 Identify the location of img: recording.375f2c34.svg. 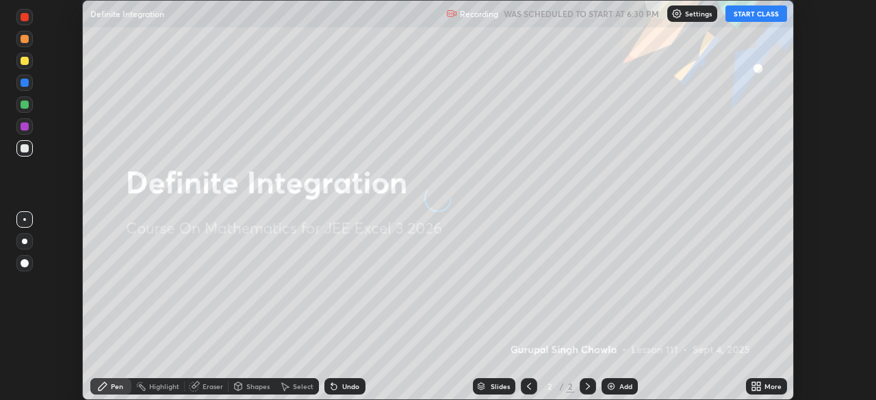
(452, 14).